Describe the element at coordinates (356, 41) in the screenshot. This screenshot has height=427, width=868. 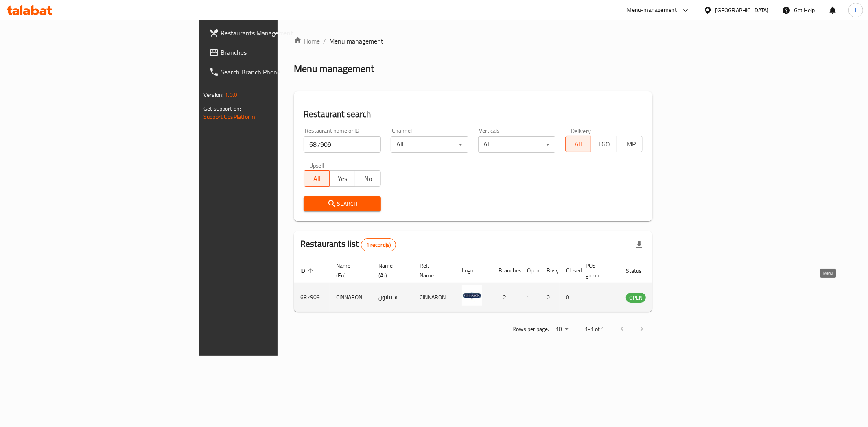
I see `span: Menu management` at that location.